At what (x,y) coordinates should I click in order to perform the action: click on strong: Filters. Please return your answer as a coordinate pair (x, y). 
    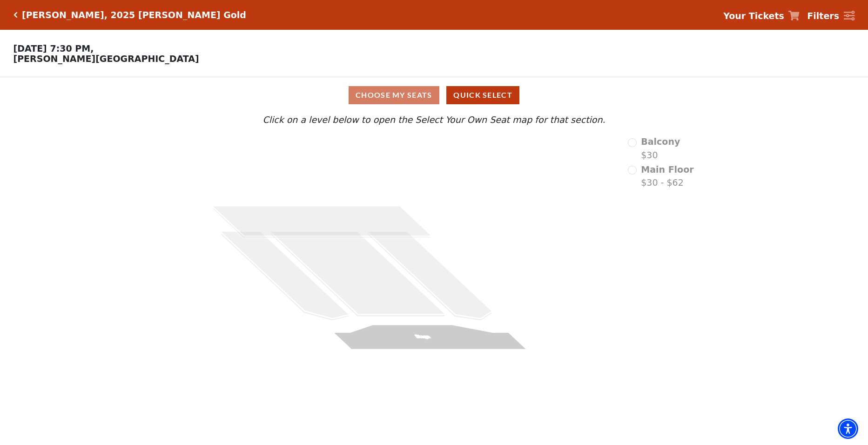
    Looking at the image, I should click on (823, 16).